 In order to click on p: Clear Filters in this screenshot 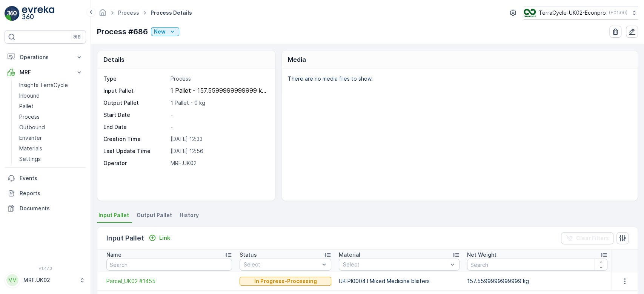, I will do `click(592, 238)`.